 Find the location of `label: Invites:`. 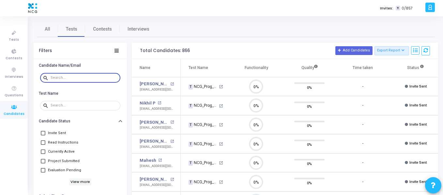

label: Invites: is located at coordinates (386, 8).